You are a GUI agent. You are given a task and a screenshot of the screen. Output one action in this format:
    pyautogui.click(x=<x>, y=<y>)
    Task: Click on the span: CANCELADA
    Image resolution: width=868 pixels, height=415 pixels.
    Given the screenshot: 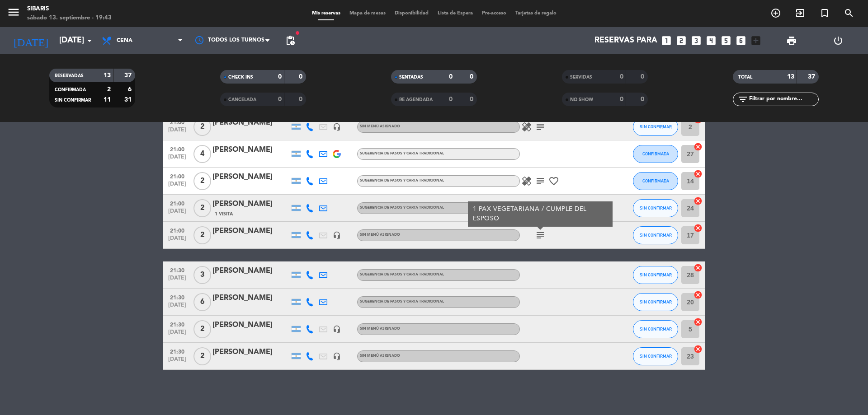 What is the action you would take?
    pyautogui.click(x=242, y=99)
    